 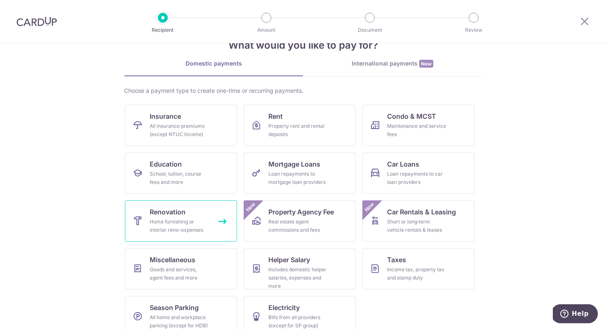 I want to click on div: Home furnishing or interior reno-expenses, so click(x=179, y=226).